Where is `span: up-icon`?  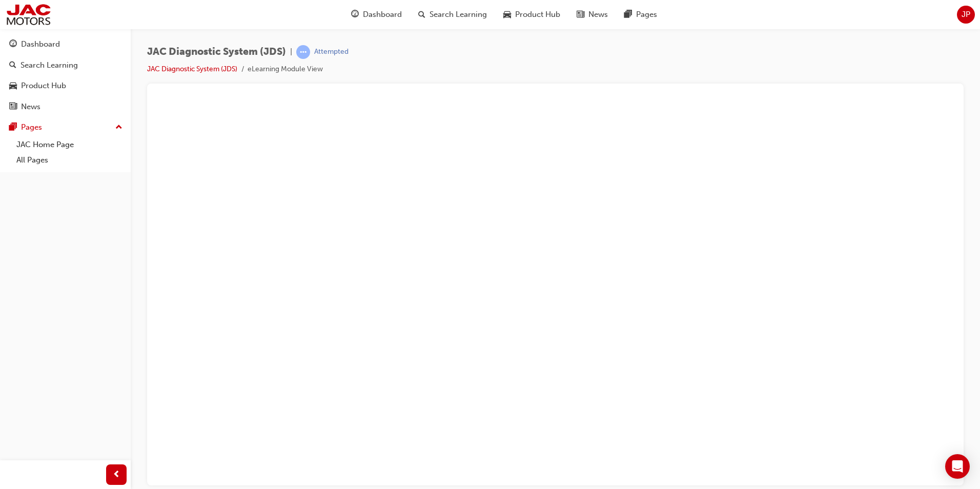
span: up-icon is located at coordinates (119, 128).